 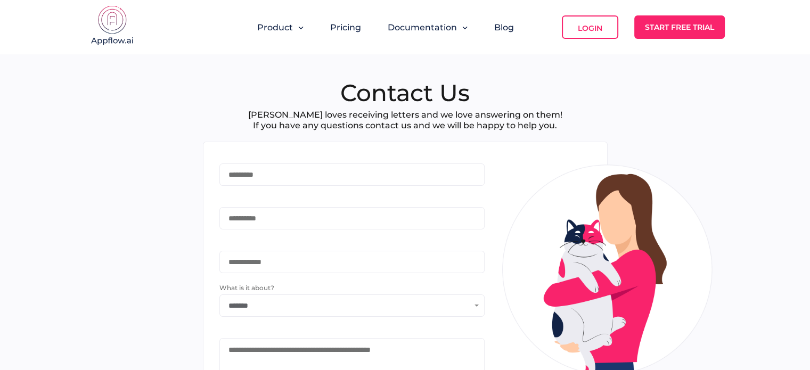 What do you see at coordinates (405, 93) in the screenshot?
I see `h1: Contact Us` at bounding box center [405, 93].